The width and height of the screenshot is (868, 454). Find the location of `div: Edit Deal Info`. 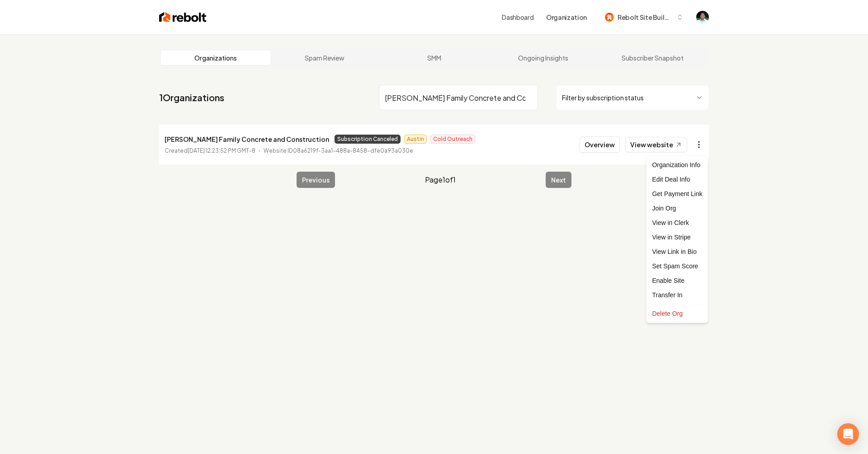

div: Edit Deal Info is located at coordinates (677, 179).